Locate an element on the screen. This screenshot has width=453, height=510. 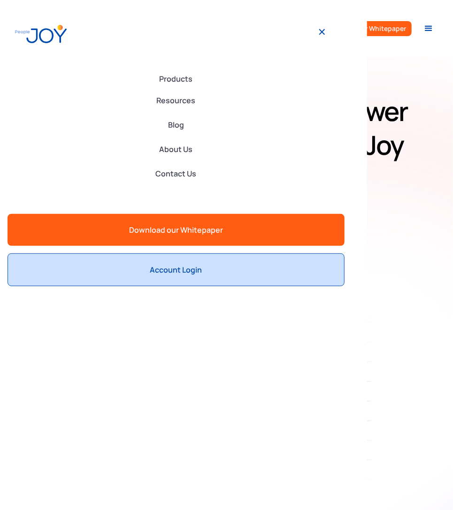
a: About Us is located at coordinates (176, 149).